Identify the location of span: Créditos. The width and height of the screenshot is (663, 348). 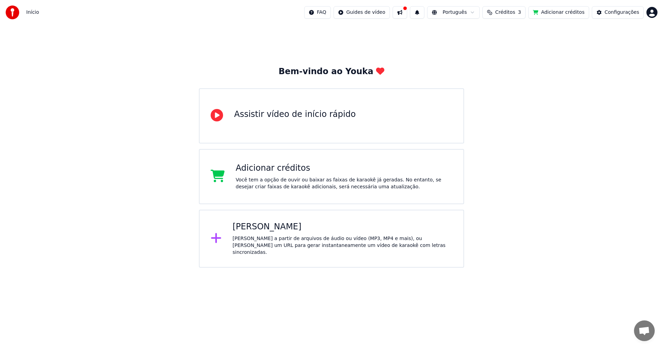
(505, 12).